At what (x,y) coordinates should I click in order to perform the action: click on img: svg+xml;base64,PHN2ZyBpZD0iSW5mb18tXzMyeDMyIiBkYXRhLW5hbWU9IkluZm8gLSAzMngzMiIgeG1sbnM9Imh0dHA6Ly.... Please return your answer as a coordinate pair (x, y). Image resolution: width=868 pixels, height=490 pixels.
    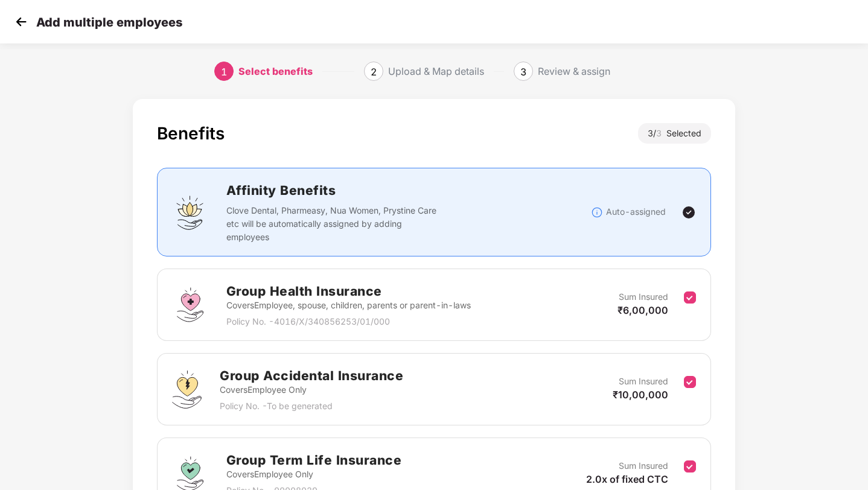
    Looking at the image, I should click on (597, 212).